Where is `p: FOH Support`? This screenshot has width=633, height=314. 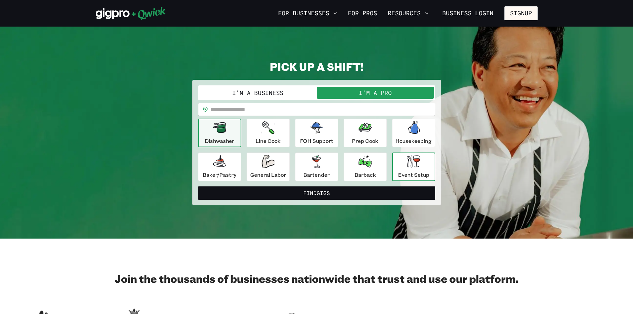 p: FOH Support is located at coordinates (316, 141).